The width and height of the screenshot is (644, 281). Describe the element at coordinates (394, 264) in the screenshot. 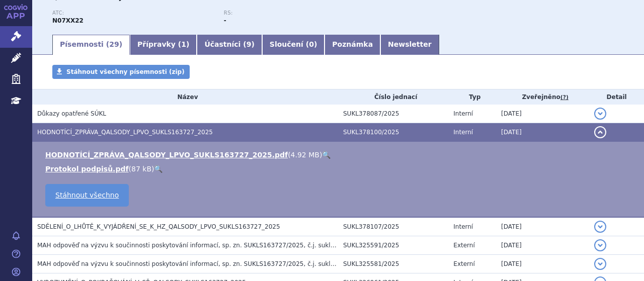

I see `td: SUKL325581/2025` at that location.